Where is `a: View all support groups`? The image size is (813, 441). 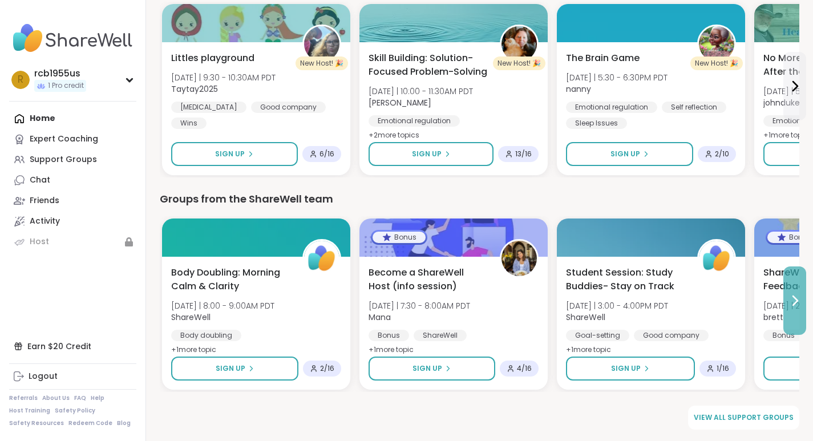 a: View all support groups is located at coordinates (743, 417).